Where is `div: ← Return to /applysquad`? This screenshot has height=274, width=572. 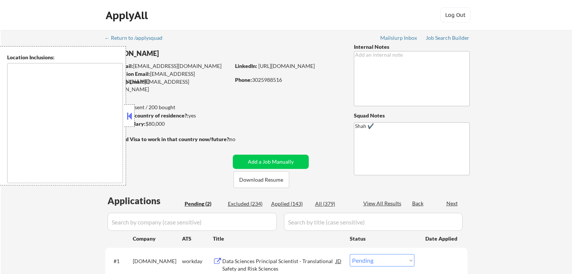
div: ← Return to /applysquad is located at coordinates (137, 38).